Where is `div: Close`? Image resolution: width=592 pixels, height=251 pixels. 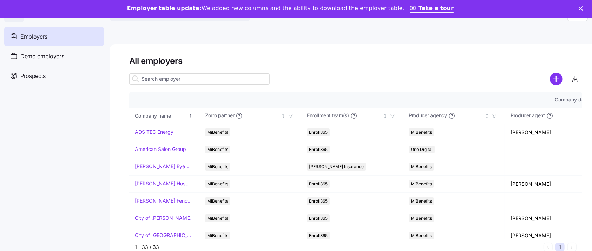 div: Close is located at coordinates (582, 8).